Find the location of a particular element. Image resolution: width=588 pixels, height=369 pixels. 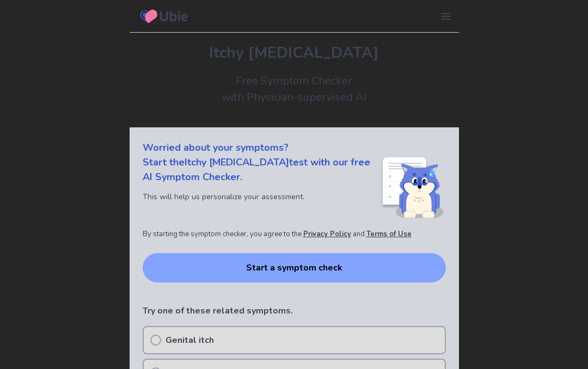

p: This will help us personalize your assessment. is located at coordinates (261, 197).